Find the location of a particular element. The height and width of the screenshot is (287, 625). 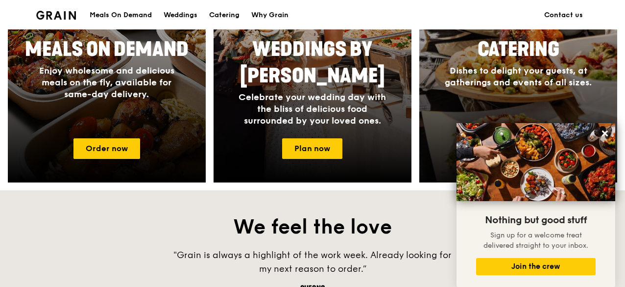

div: Why Grain is located at coordinates (270, 15).